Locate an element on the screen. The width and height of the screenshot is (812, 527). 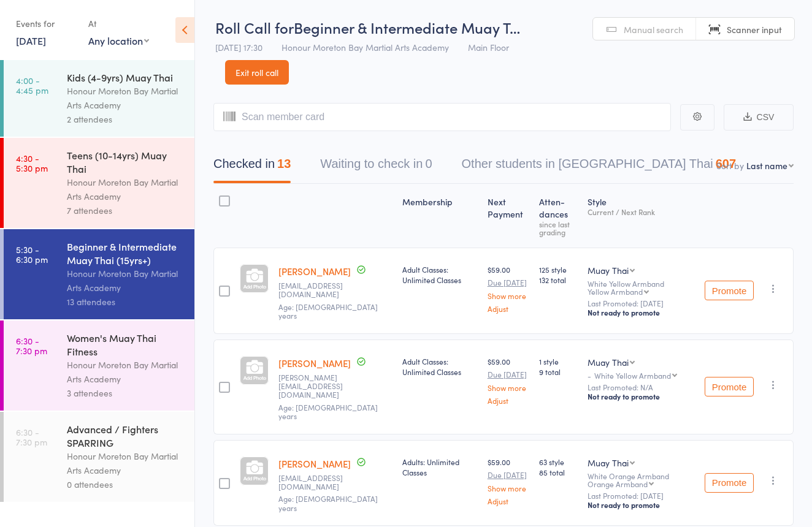
time: 5:30 - 6:30 pm is located at coordinates (32, 254).